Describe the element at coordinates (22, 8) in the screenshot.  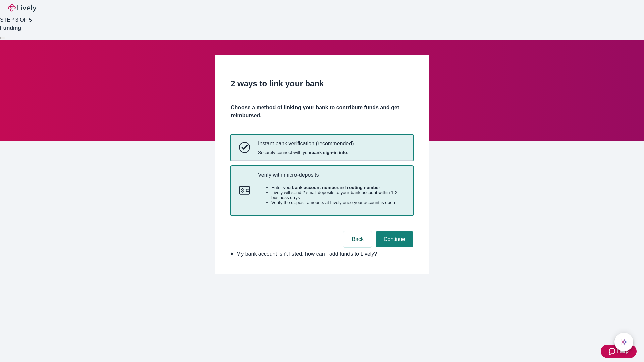
I see `img: Lively` at that location.